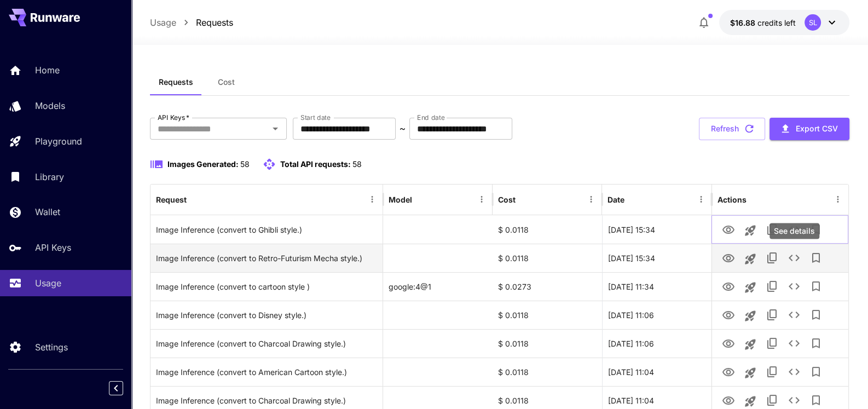 The height and width of the screenshot is (409, 868). Describe the element at coordinates (507, 200) in the screenshot. I see `div: Cost` at that location.